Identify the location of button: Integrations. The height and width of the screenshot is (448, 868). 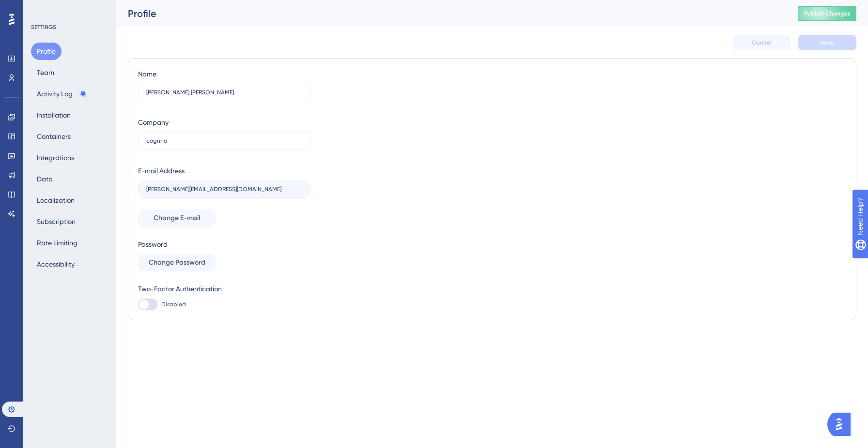
(55, 158).